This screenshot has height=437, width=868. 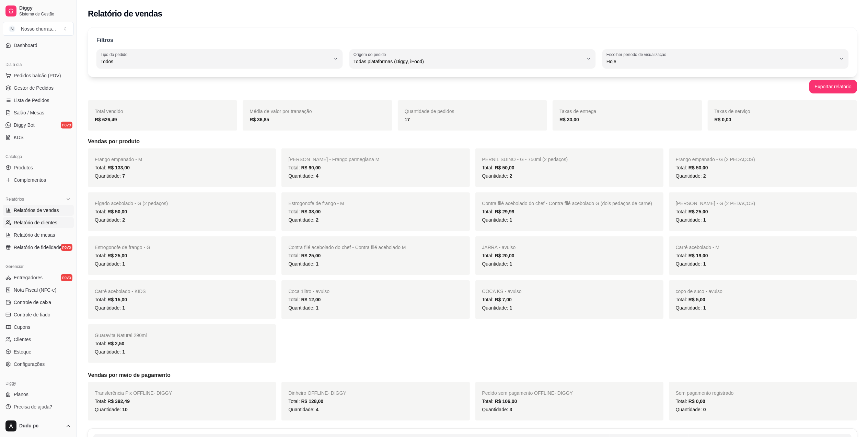 What do you see at coordinates (109, 111) in the screenshot?
I see `span: Total vendido` at bounding box center [109, 111].